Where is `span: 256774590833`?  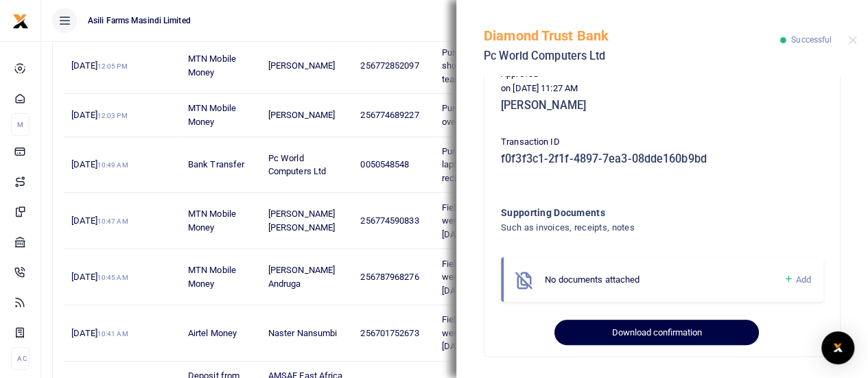
span: 256774590833 is located at coordinates (389, 221).